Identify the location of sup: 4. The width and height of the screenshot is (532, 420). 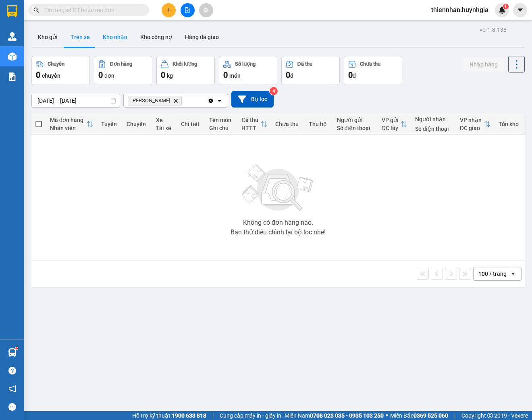
(274, 91).